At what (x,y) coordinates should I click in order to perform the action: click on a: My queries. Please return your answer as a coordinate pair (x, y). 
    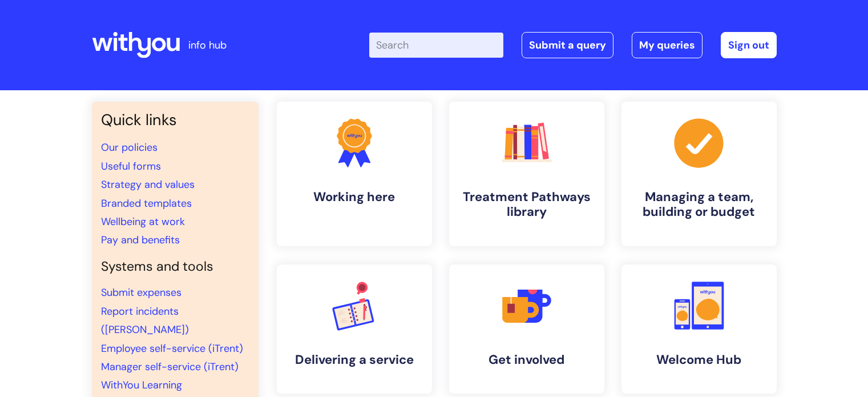
    Looking at the image, I should click on (667, 45).